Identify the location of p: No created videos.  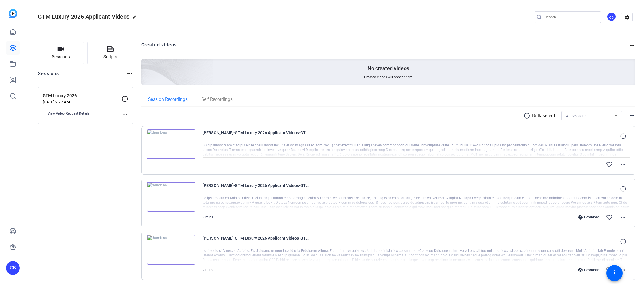
(388, 68).